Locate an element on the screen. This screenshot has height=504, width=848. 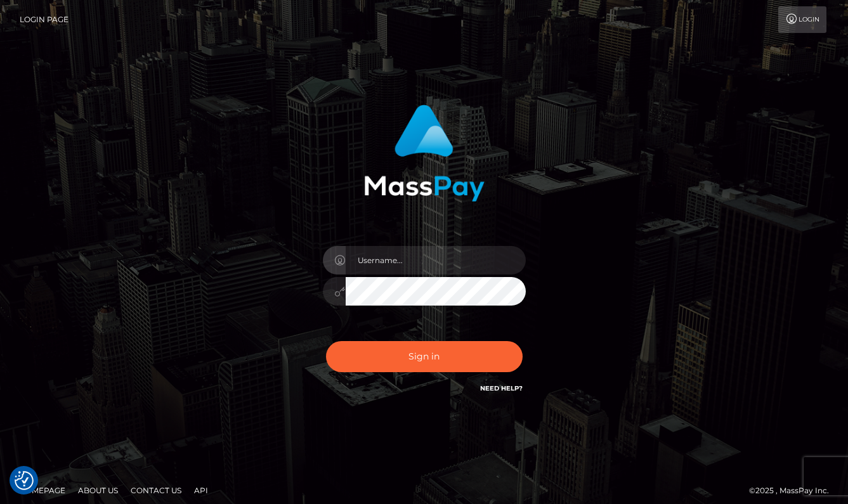
button: Sign in is located at coordinates (424, 356).